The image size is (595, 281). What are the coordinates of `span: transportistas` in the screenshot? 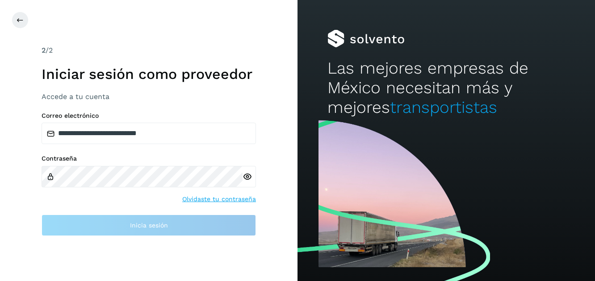 It's located at (443, 107).